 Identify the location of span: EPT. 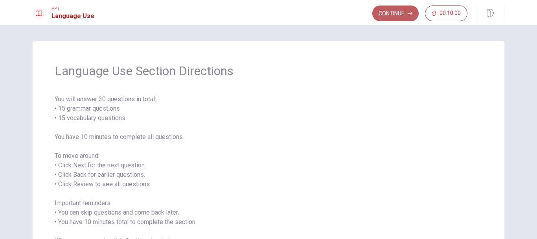
(73, 9).